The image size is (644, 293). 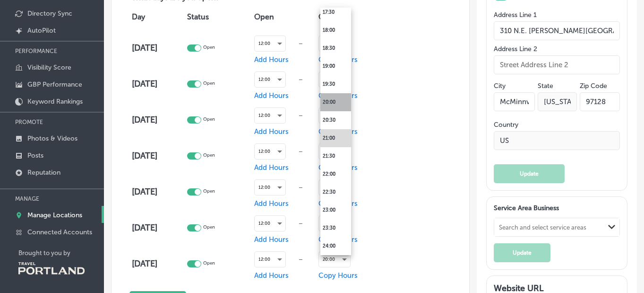 What do you see at coordinates (41, 30) in the screenshot?
I see `p: AutoPilot` at bounding box center [41, 30].